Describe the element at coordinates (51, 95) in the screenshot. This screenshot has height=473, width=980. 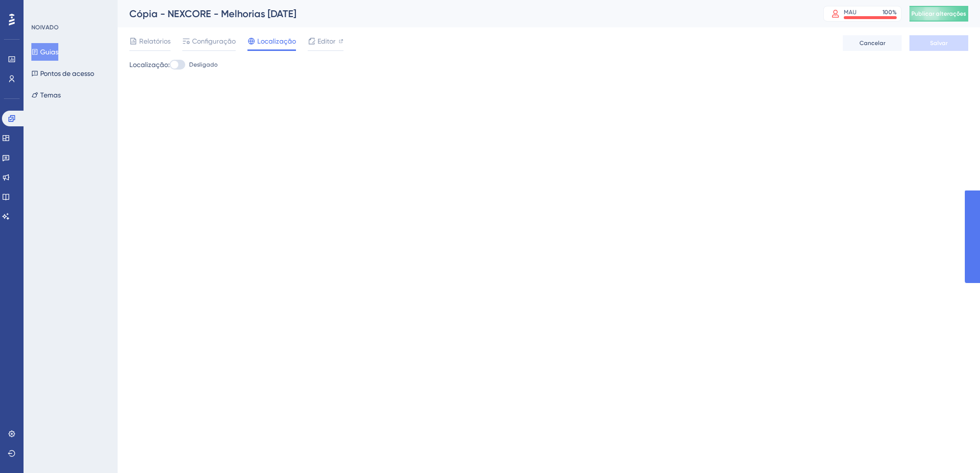
I see `font: Temas` at that location.